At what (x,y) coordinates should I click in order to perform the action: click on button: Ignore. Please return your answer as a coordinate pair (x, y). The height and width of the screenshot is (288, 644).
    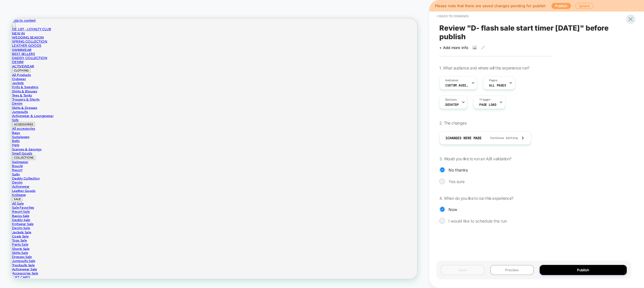
    Looking at the image, I should click on (584, 6).